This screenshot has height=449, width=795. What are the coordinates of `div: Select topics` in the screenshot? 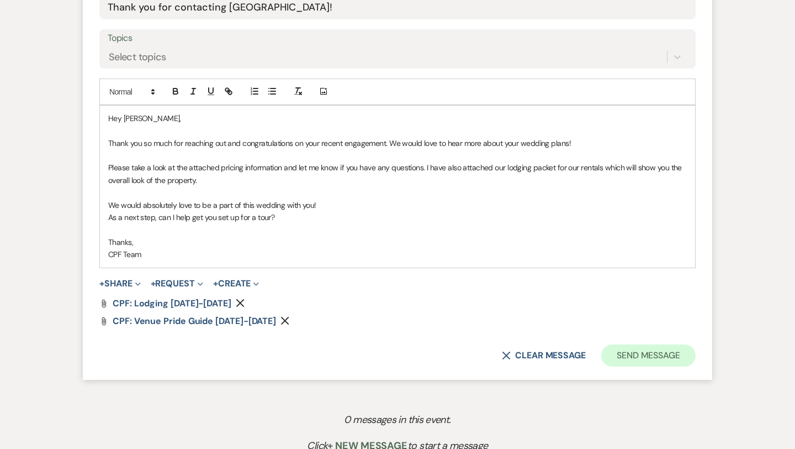 It's located at (138, 56).